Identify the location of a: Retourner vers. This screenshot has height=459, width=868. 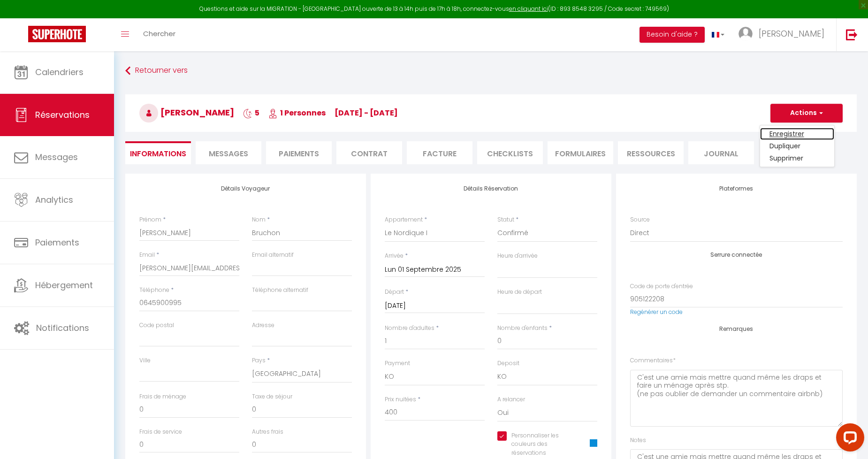
(491, 71).